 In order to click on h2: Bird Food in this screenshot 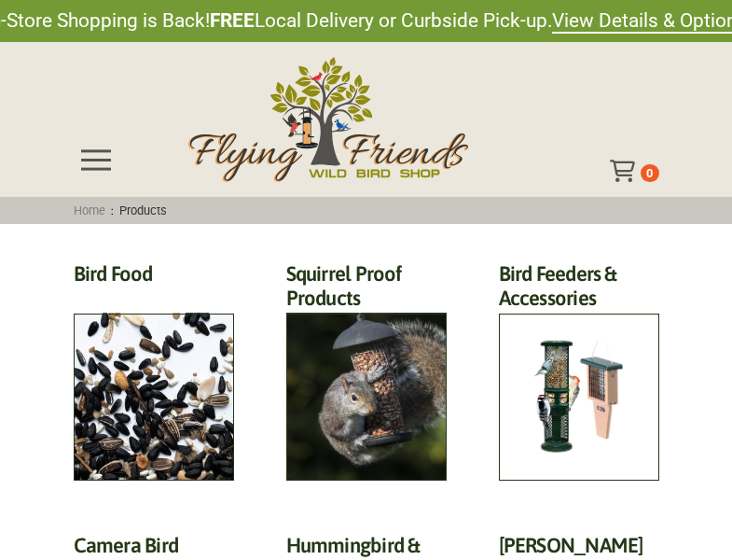, I will do `click(154, 278)`.